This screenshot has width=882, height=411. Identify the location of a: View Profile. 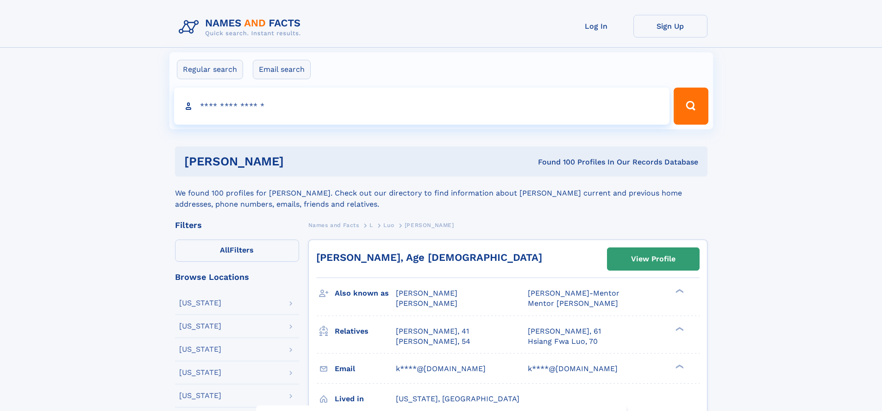
(653, 259).